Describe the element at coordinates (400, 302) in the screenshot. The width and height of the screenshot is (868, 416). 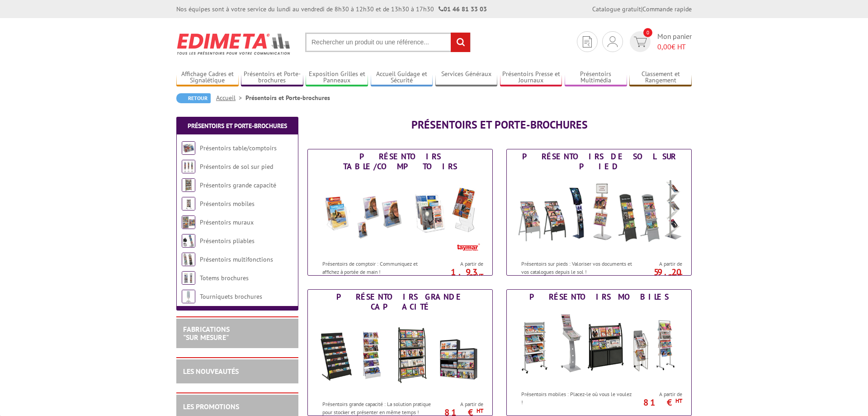
I see `div: Présentoirs grande capacité` at that location.